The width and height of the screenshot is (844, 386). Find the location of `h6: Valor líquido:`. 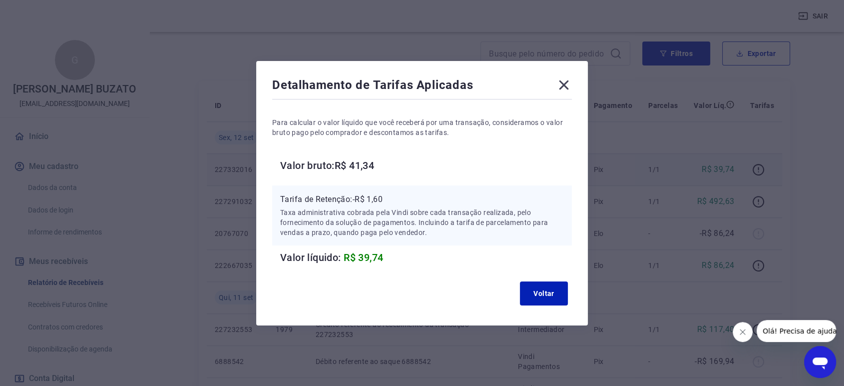

h6: Valor líquido: is located at coordinates (426, 257).